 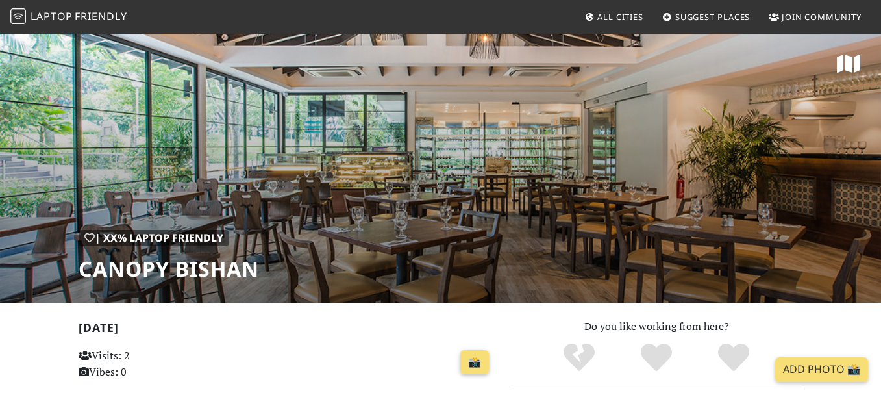 What do you see at coordinates (657, 358) in the screenshot?
I see `div: Yes` at bounding box center [657, 358].